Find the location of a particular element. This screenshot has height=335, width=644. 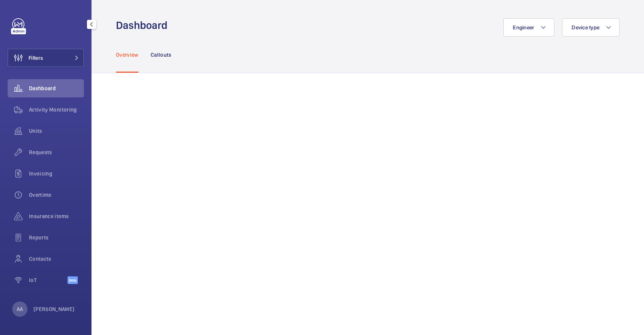

span: Requests is located at coordinates (56, 152).